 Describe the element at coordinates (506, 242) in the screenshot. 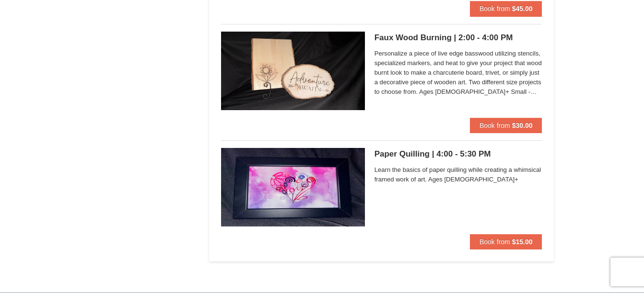

I see `button: Book from $15.00` at that location.